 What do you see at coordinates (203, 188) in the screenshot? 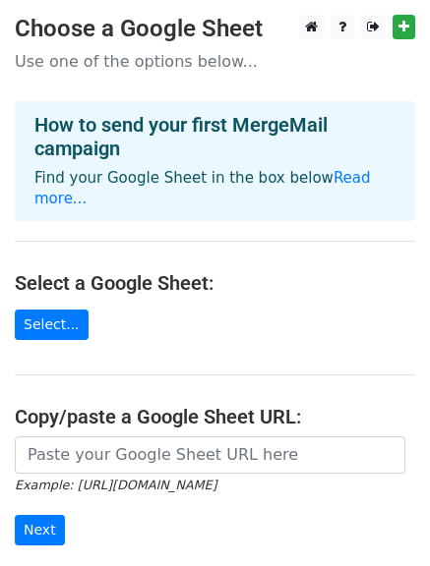
I see `a: Read more...` at bounding box center [203, 188].